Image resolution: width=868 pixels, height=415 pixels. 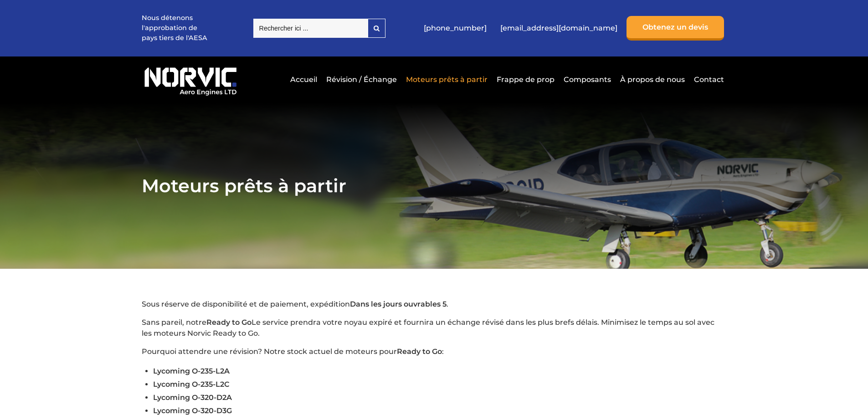 I want to click on span: Lycoming O-320-D3G, so click(x=192, y=410).